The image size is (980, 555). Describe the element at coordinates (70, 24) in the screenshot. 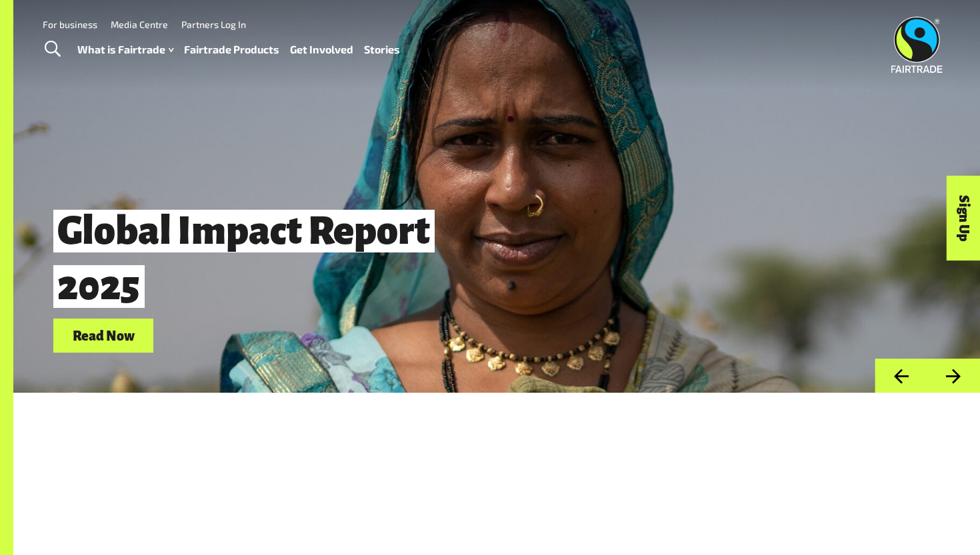

I see `a: For business` at that location.